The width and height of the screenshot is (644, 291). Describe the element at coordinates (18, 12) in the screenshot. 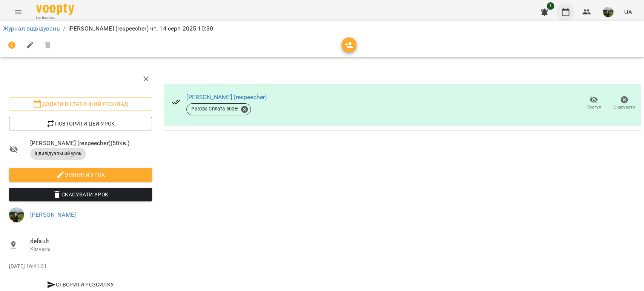

I see `button: Menu` at that location.